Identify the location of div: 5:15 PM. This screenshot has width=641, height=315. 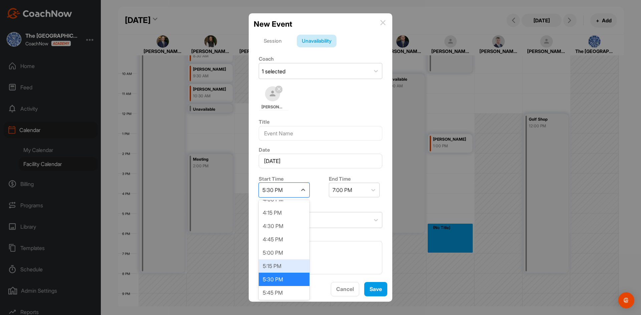
(284, 266).